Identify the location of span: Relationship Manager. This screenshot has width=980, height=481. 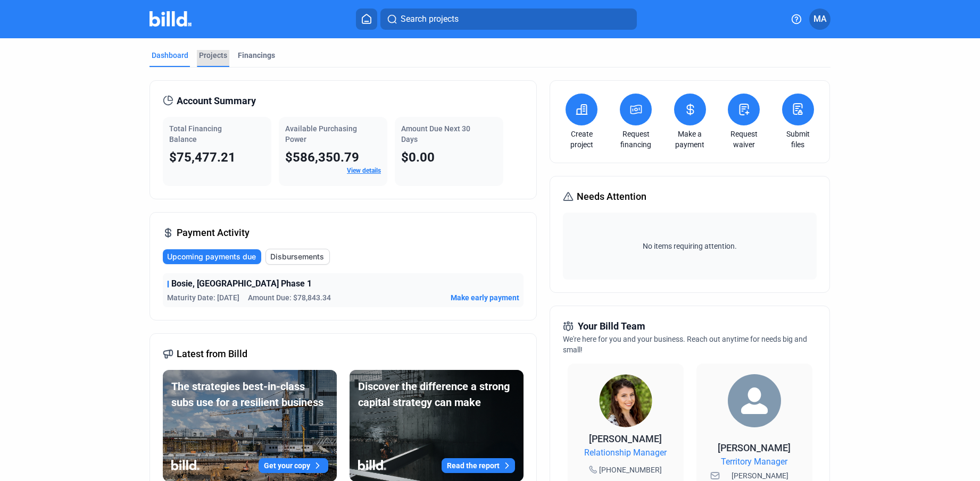
(625, 453).